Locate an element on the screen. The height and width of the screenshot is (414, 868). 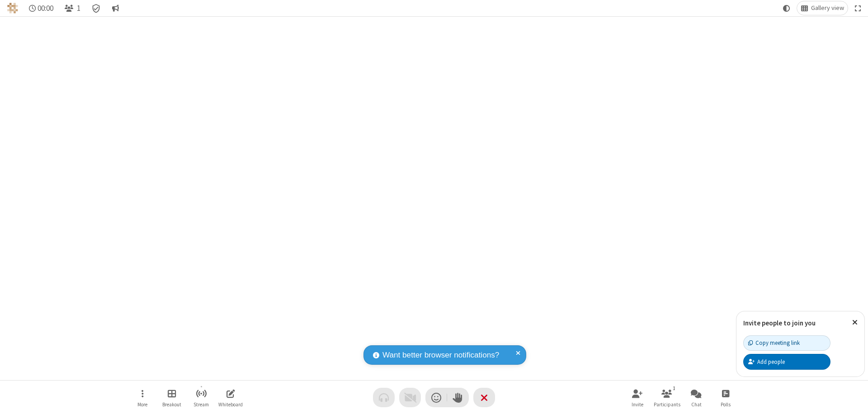
button: Audio problem - check your Internet connection or call by phone is located at coordinates (384, 397).